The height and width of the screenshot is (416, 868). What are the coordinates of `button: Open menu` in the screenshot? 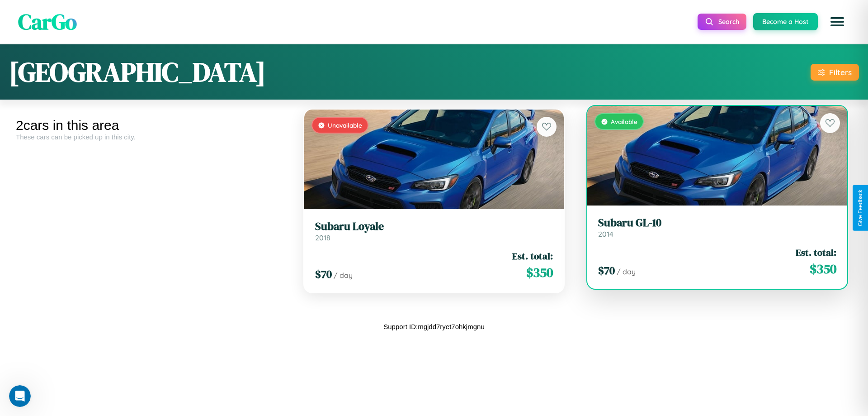 It's located at (837, 22).